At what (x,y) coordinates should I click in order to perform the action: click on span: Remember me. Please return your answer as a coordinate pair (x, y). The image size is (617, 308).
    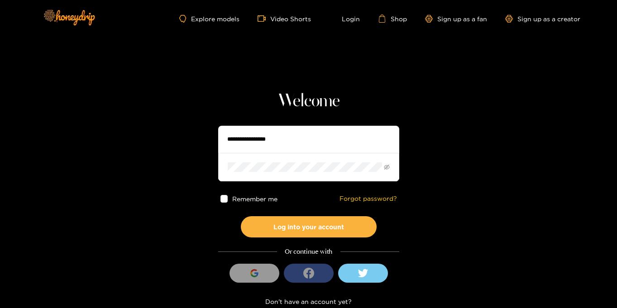
    Looking at the image, I should click on (255, 199).